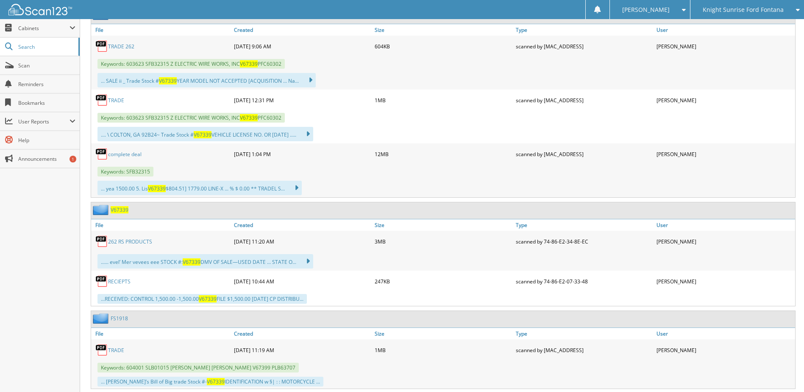 The width and height of the screenshot is (804, 392). What do you see at coordinates (200, 188) in the screenshot?
I see `div: ... yea 1500.00 5. Lis $804.51] 1779.00 LINE-X ... % $ 0.00 ** TRADEL S...` at bounding box center [200, 188].